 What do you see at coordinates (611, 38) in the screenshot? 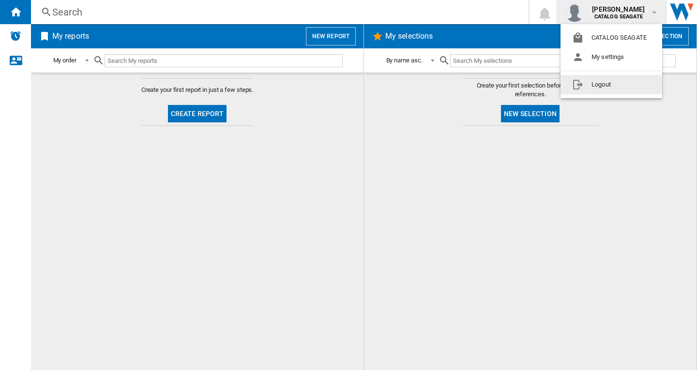
I see `md-menu-item: CATALOG SEAGATE` at bounding box center [611, 38].